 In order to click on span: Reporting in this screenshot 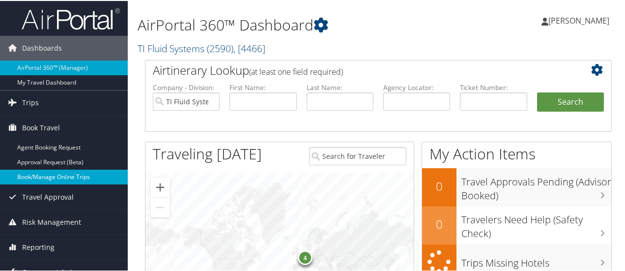, I will do `click(38, 246)`.